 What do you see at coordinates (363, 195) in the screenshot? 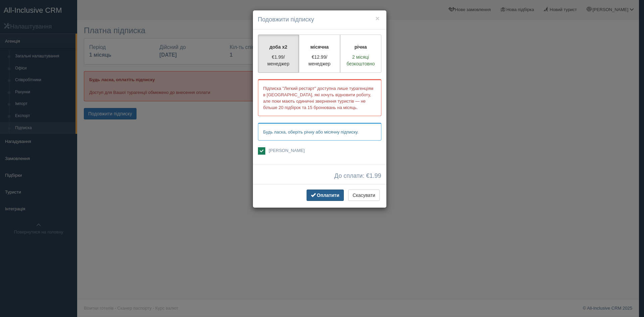
I see `button: Скасувати` at bounding box center [363, 195].